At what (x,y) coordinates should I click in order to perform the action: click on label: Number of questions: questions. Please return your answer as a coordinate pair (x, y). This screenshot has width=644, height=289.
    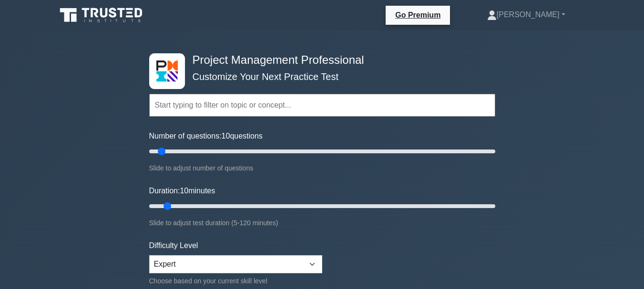
    Looking at the image, I should click on (206, 136).